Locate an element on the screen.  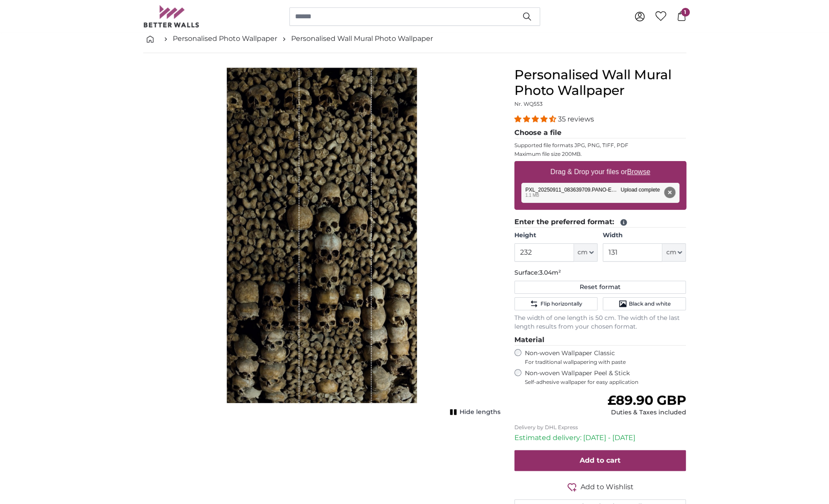
label: Non-woven Wallpaper Peel & Stick is located at coordinates (605, 377).